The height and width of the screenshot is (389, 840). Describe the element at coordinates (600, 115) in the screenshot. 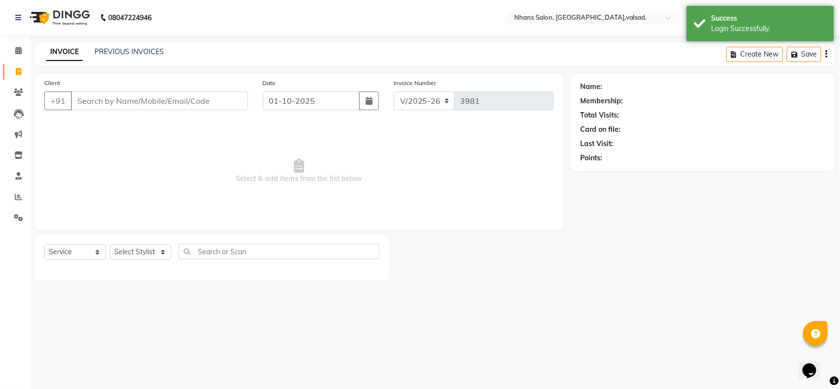

I see `div: Total Visits:` at that location.